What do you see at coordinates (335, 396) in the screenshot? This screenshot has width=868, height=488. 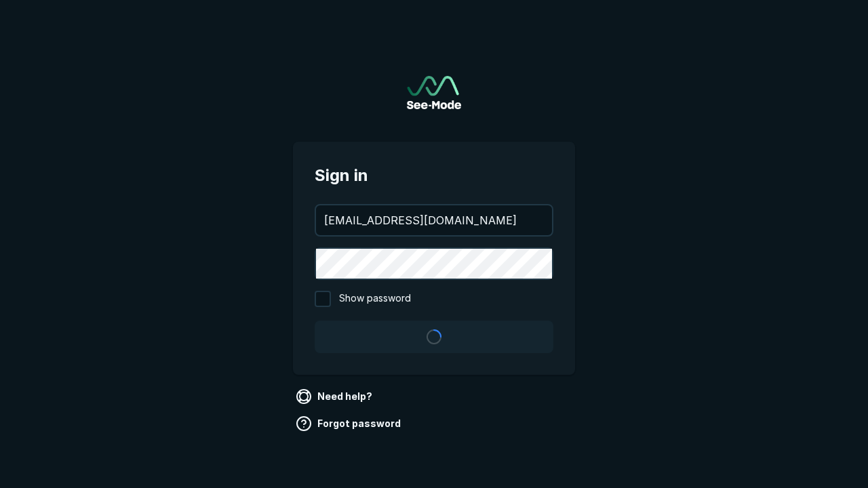 I see `a: Need help?` at bounding box center [335, 396].